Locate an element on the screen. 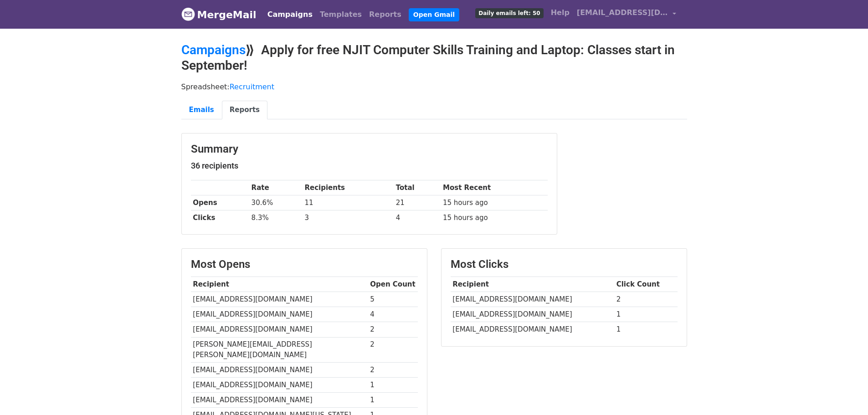  span: Daily emails left: 50 is located at coordinates (509, 13).